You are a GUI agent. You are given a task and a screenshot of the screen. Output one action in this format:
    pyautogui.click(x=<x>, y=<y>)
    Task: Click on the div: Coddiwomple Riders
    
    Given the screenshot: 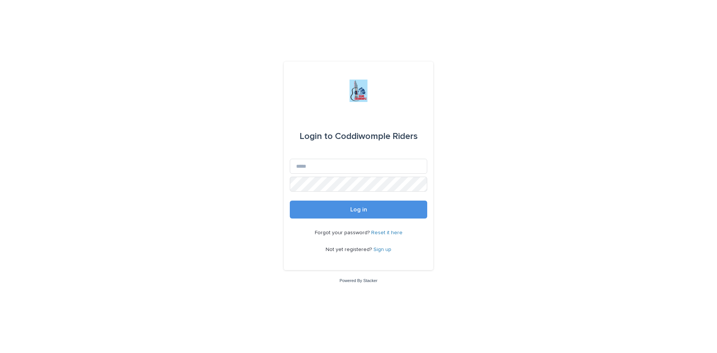 What is the action you would take?
    pyautogui.click(x=359, y=136)
    